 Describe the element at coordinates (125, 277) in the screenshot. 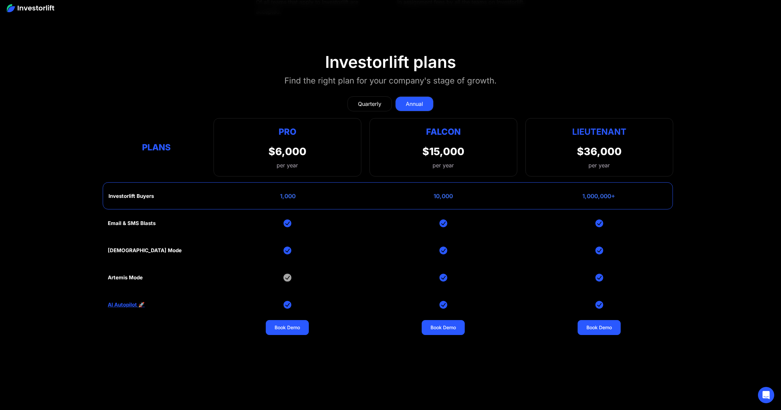

I see `div: Artemis Mode` at that location.